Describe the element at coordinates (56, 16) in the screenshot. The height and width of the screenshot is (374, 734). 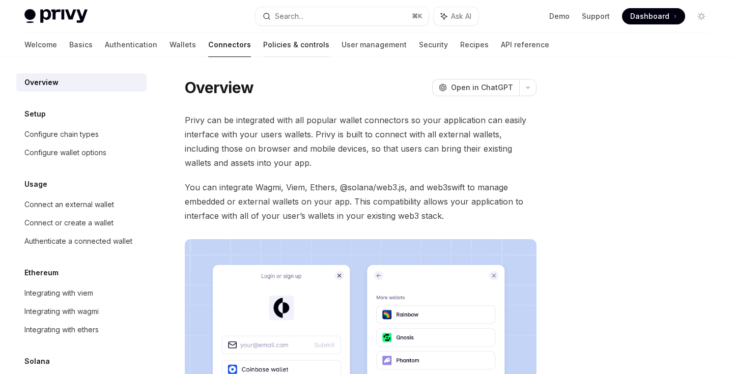
I see `img: light logo` at that location.